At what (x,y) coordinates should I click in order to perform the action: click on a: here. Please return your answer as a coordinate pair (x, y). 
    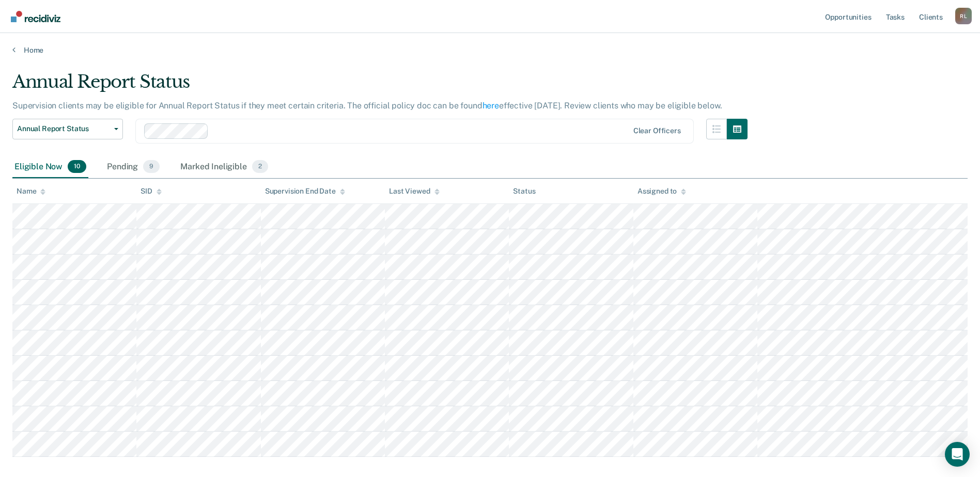
    Looking at the image, I should click on (491, 105).